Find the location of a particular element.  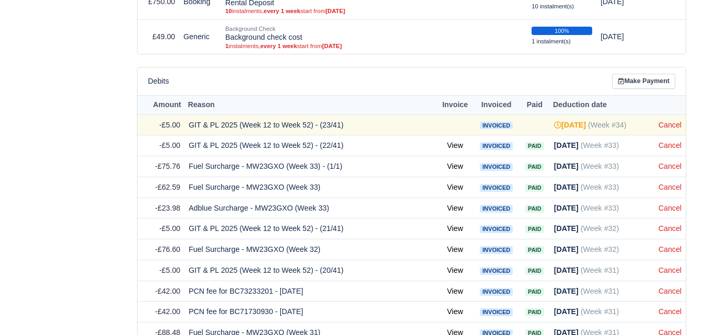

span: -£75.76 is located at coordinates (168, 166).